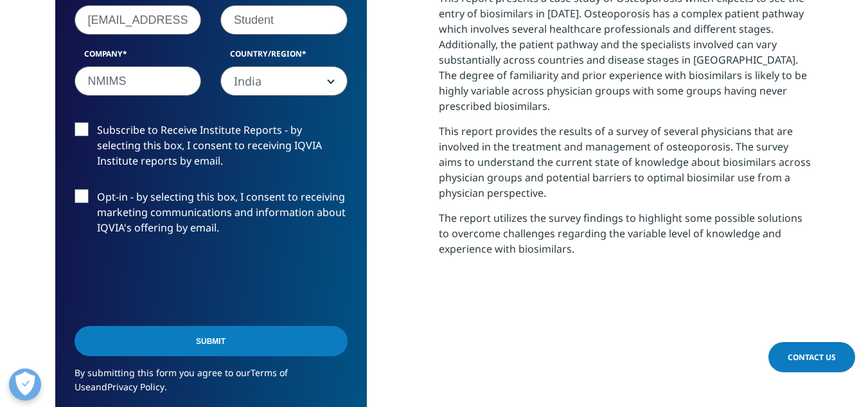  What do you see at coordinates (210, 385) in the screenshot?
I see `p: By submitting this form you agree to our and .` at bounding box center [210, 385].